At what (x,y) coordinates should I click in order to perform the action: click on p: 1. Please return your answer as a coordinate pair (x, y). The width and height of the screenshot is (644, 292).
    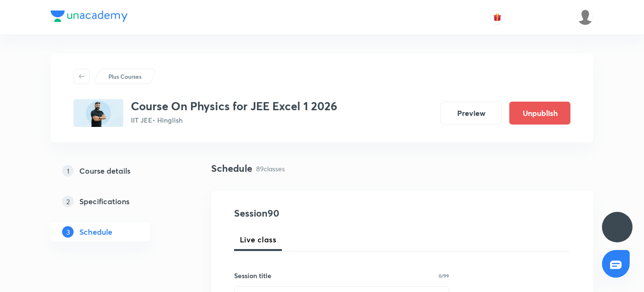
    Looking at the image, I should click on (68, 171).